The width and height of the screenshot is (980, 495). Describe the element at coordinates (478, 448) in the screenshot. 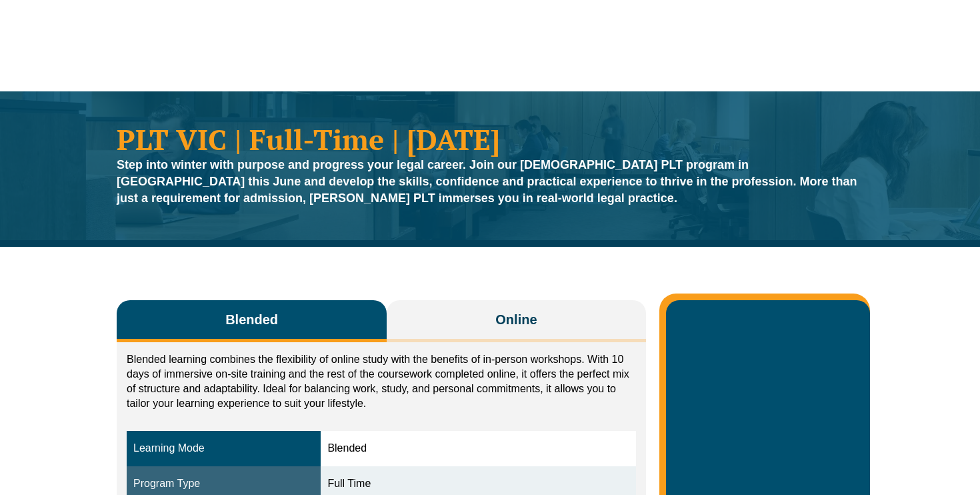

I see `div: Blended` at that location.